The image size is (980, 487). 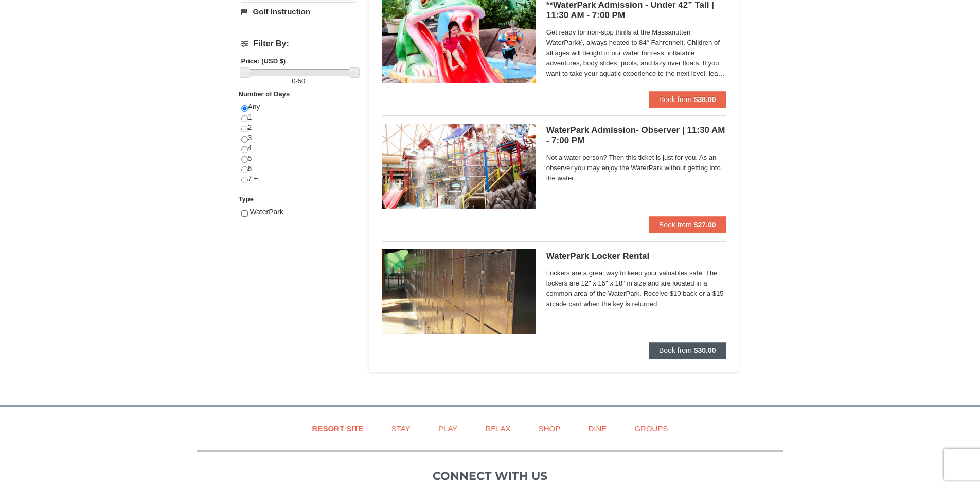 What do you see at coordinates (687, 350) in the screenshot?
I see `button: Book from $30.00` at bounding box center [687, 350].